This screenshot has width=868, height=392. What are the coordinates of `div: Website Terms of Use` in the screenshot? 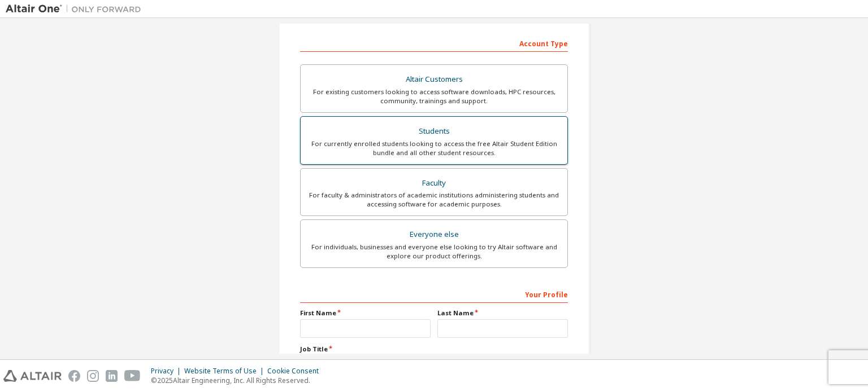 It's located at (225, 372).